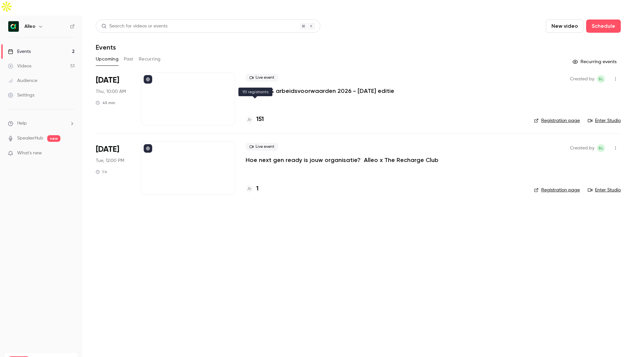 Image resolution: width=634 pixels, height=357 pixels. I want to click on div: Oct 7 Tue, 12:00 PM (Europe/Amsterdam), so click(113, 168).